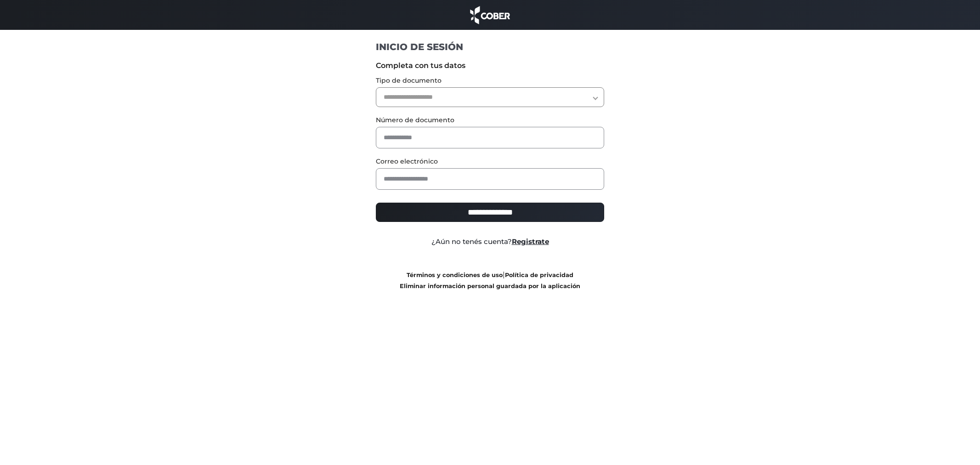 The width and height of the screenshot is (980, 465). Describe the element at coordinates (490, 14) in the screenshot. I see `img: cober_marca.png` at that location.